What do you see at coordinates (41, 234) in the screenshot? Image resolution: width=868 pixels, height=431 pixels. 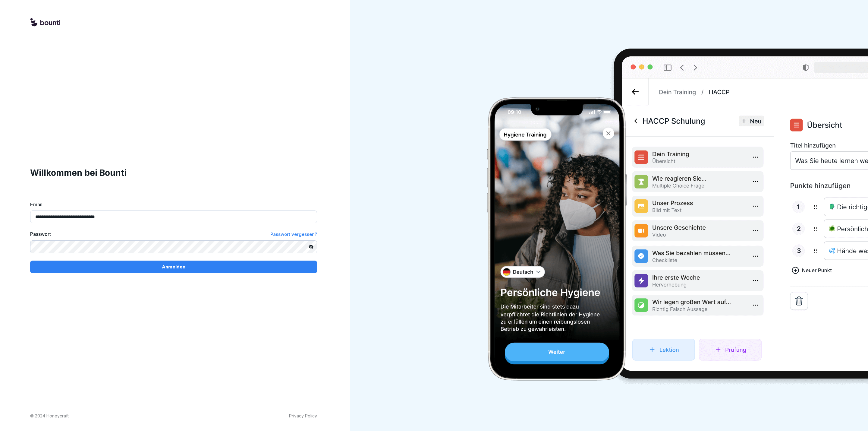 I see `label: Passwort` at bounding box center [41, 234].